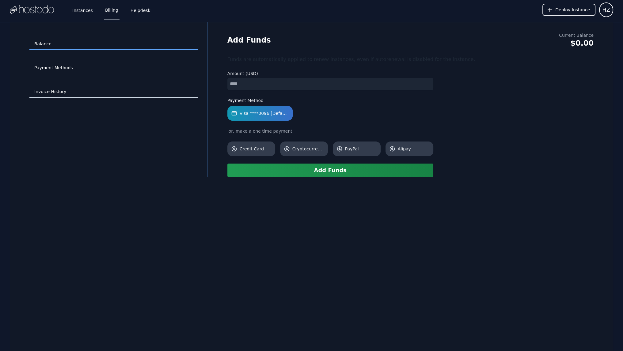 The width and height of the screenshot is (623, 351). Describe the element at coordinates (576, 43) in the screenshot. I see `div: $0.00` at that location.